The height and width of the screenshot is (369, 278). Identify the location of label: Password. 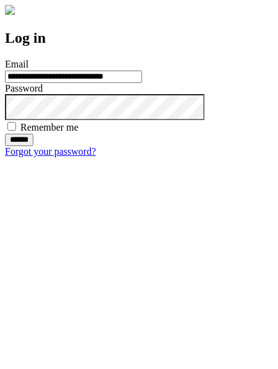
(23, 88).